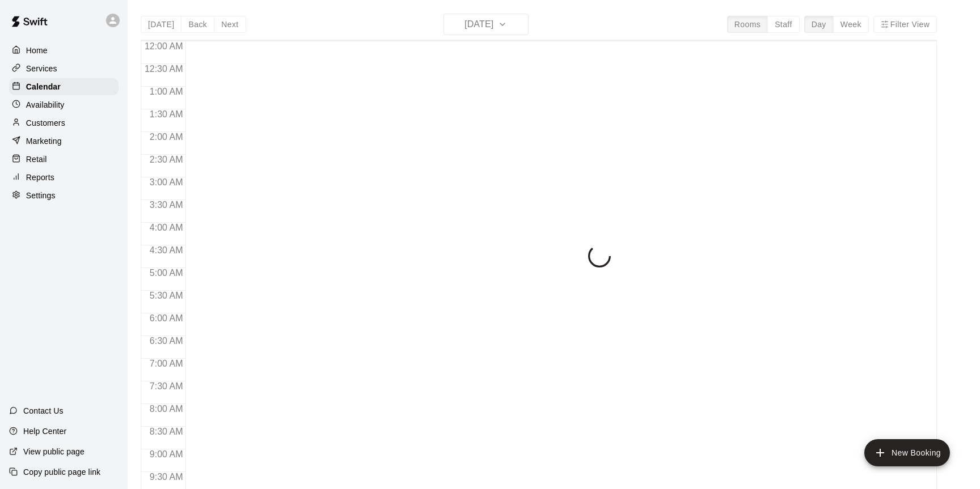 This screenshot has height=489, width=980. I want to click on p: Contact Us, so click(43, 411).